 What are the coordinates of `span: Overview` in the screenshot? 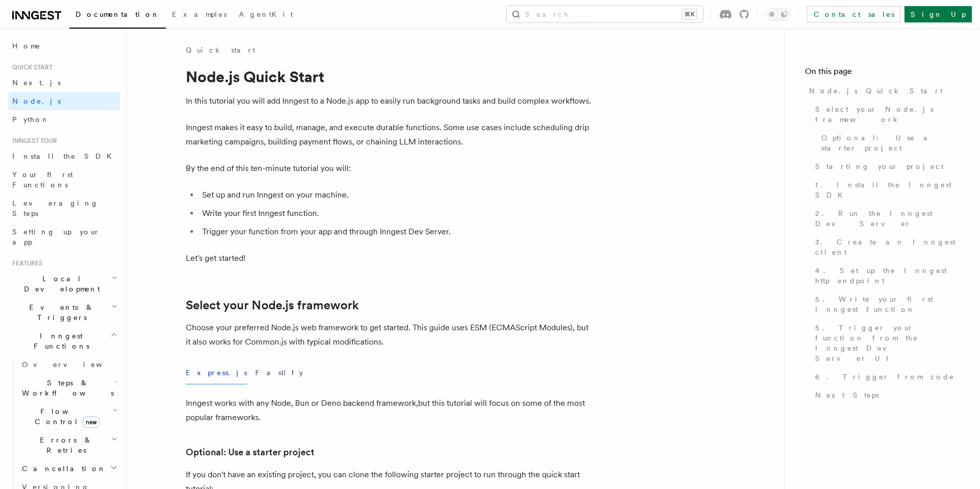 It's located at (75, 364).